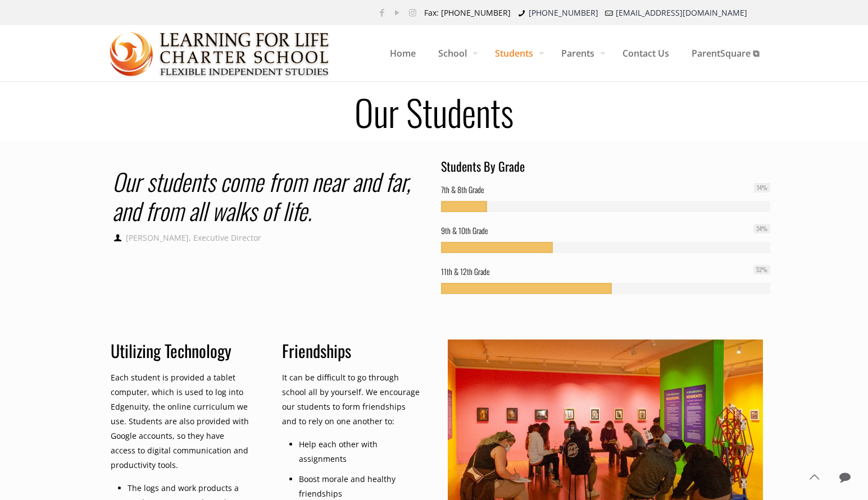 This screenshot has height=500, width=868. I want to click on span: Contact Us, so click(645, 53).